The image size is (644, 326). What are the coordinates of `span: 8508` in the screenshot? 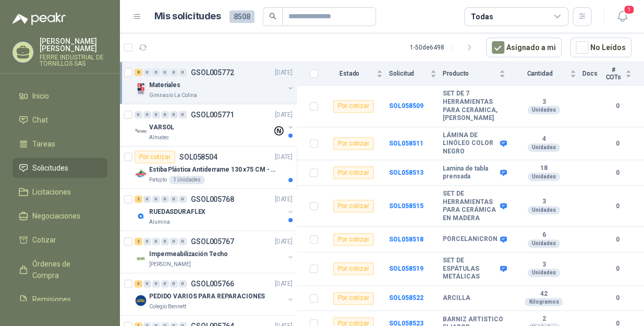 It's located at (242, 17).